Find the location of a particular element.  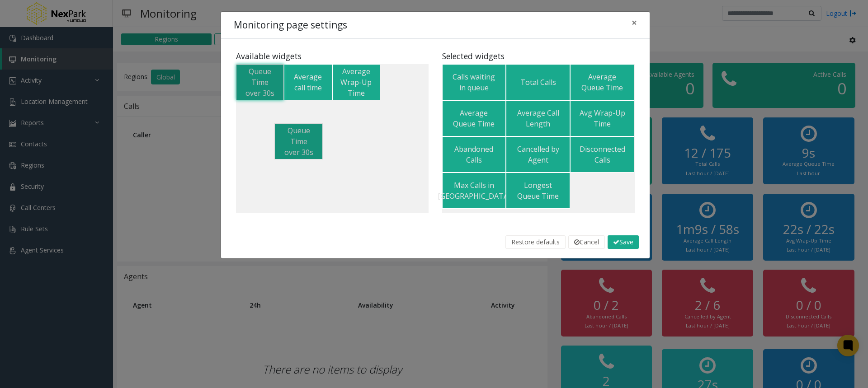

div: Longest Queue Time is located at coordinates (538, 190).